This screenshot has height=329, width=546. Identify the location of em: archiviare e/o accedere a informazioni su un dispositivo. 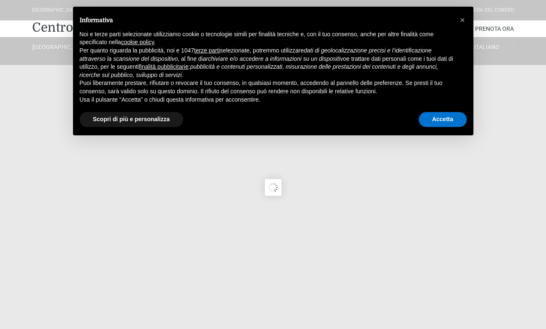
(274, 59).